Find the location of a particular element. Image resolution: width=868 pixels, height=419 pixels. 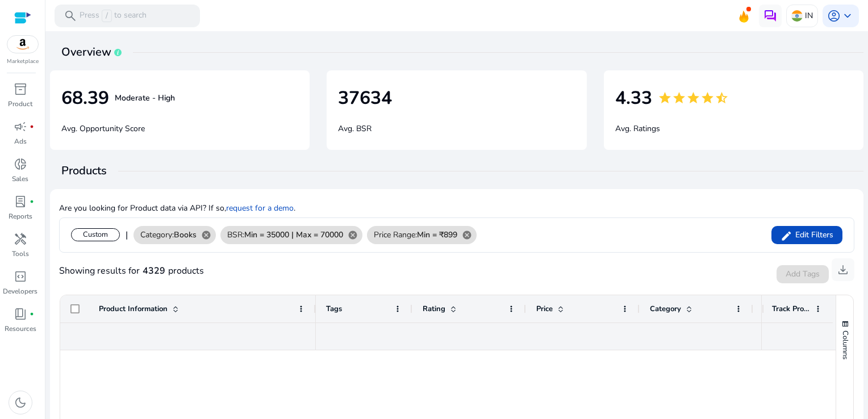

span: BSR: is located at coordinates (285, 234).